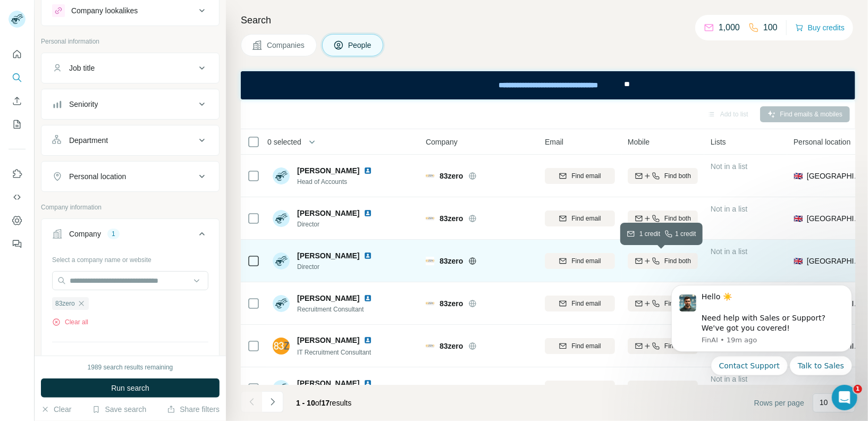  Describe the element at coordinates (285, 142) in the screenshot. I see `span: 0 selected` at that location.